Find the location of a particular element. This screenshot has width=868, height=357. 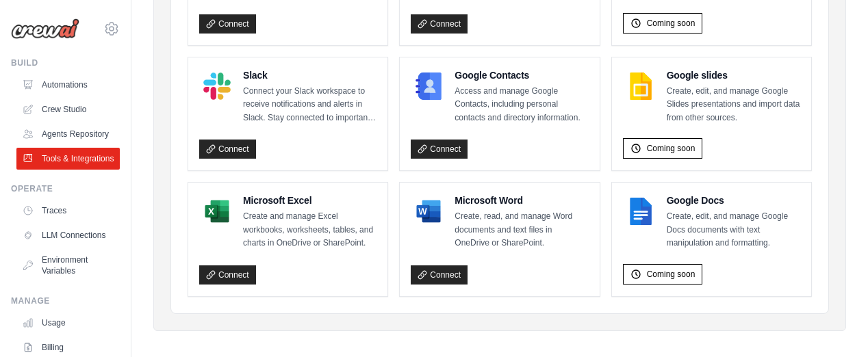

img: Microsoft Word Logo is located at coordinates (429, 212).